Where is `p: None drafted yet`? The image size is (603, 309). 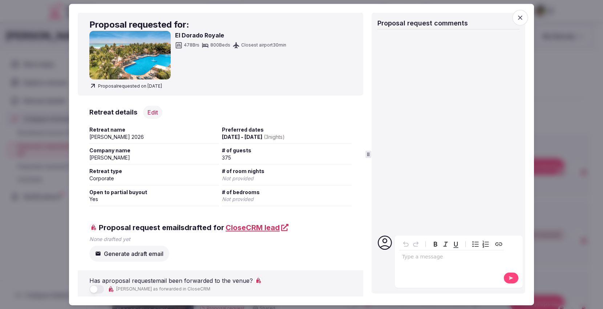 p: None drafted yet is located at coordinates (220, 238).